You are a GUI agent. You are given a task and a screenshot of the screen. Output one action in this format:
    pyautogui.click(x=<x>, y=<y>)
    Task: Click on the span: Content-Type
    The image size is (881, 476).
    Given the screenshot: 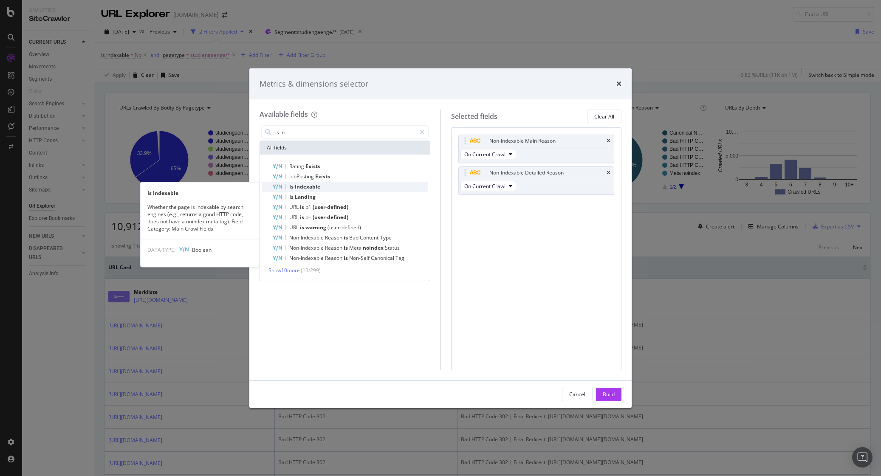 What is the action you would take?
    pyautogui.click(x=376, y=238)
    